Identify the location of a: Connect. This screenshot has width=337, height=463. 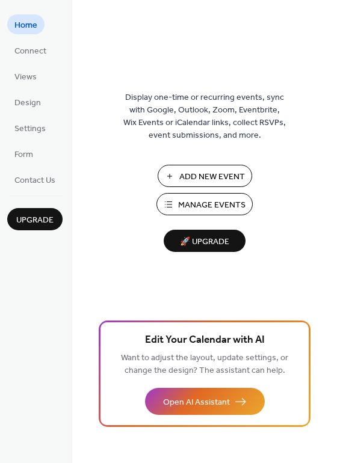
(30, 50).